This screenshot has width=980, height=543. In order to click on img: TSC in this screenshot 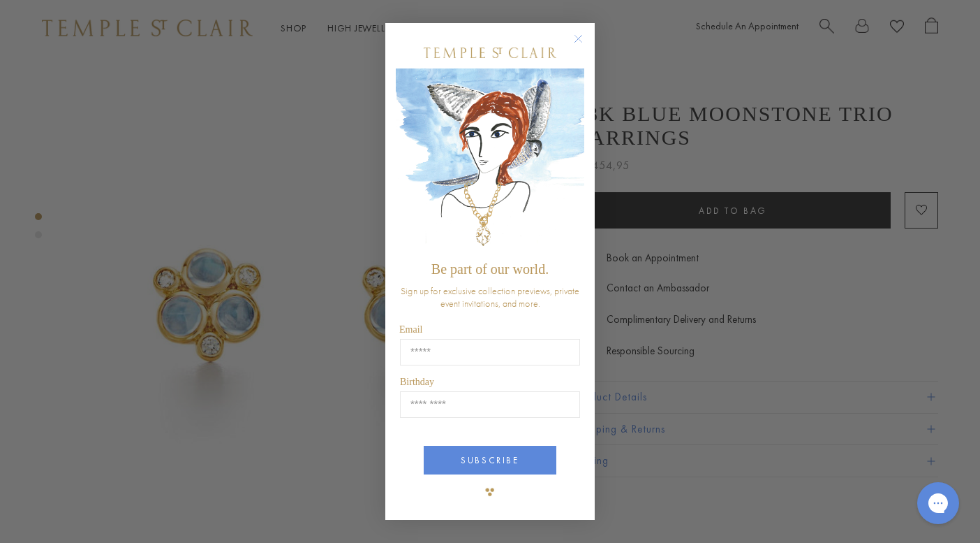, I will do `click(490, 492)`.